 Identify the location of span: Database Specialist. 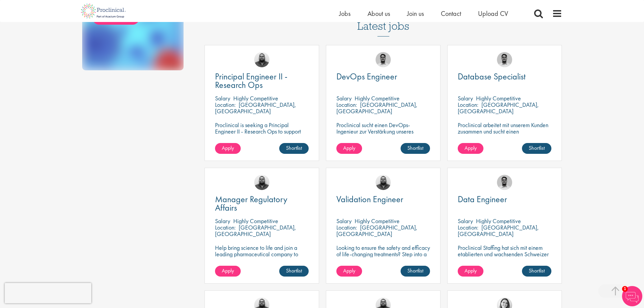
(492, 76).